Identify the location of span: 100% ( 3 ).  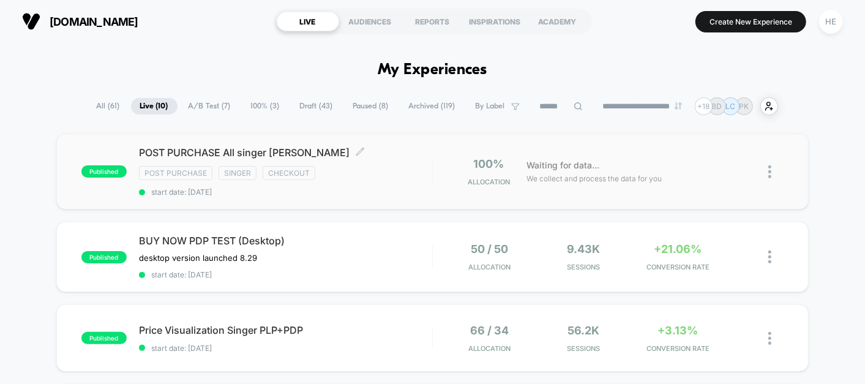
(265, 106).